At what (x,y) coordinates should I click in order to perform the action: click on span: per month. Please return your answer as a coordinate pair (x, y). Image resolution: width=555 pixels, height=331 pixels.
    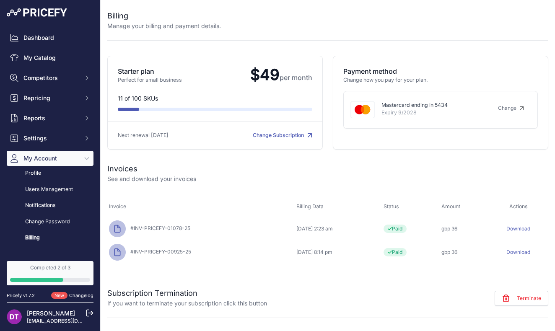
    Looking at the image, I should click on (296, 78).